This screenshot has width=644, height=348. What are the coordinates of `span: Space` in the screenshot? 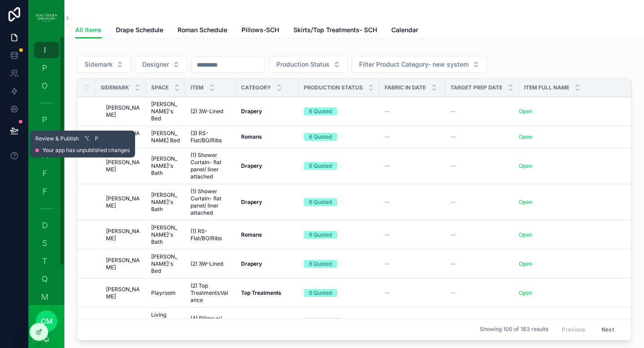 It's located at (160, 87).